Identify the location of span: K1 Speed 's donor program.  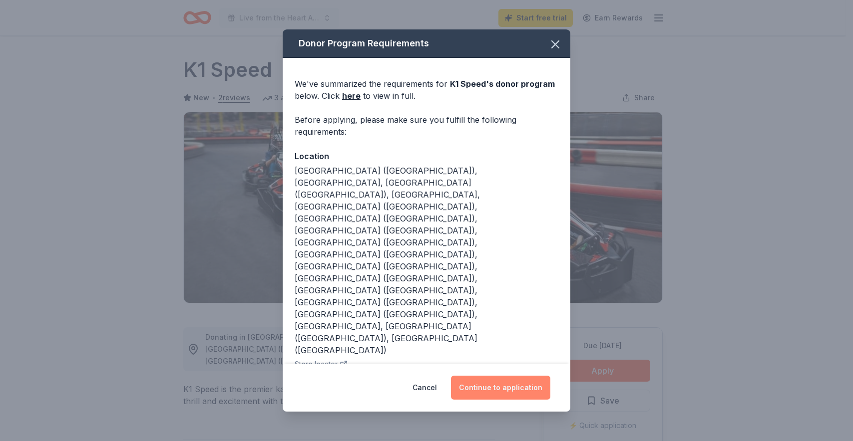
(502, 84).